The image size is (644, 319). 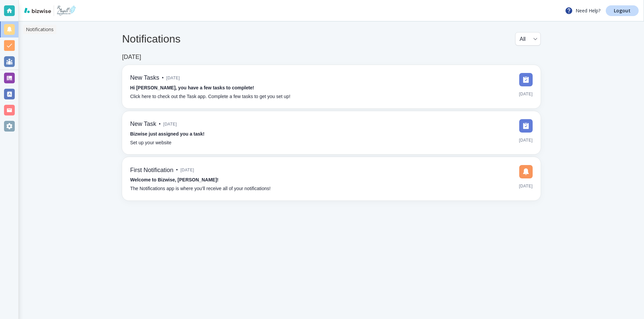 What do you see at coordinates (143, 124) in the screenshot?
I see `h6: New Task` at bounding box center [143, 124].